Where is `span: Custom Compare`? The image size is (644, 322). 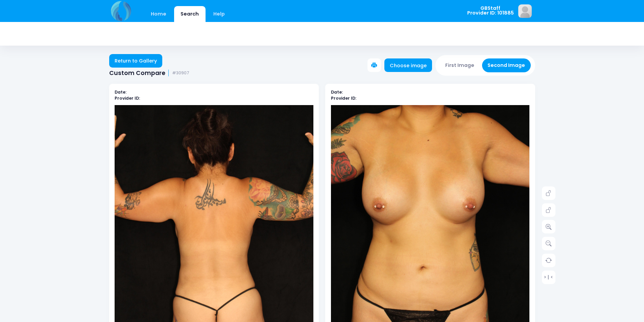
span: Custom Compare is located at coordinates (137, 73).